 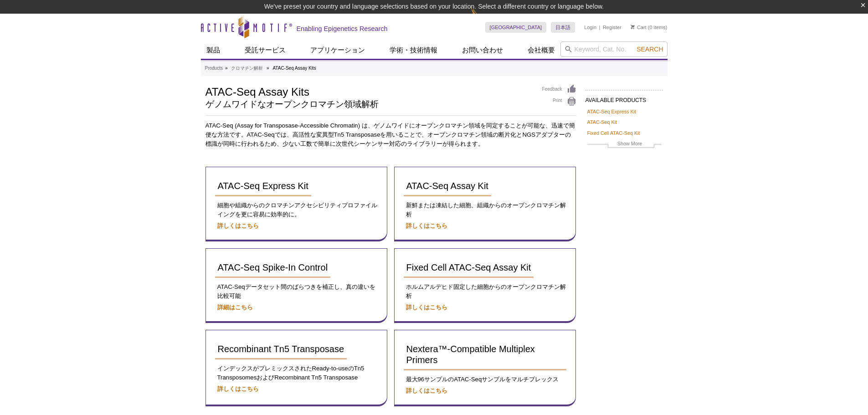 What do you see at coordinates (263, 186) in the screenshot?
I see `span: ATAC-Seq Express Kit` at bounding box center [263, 186].